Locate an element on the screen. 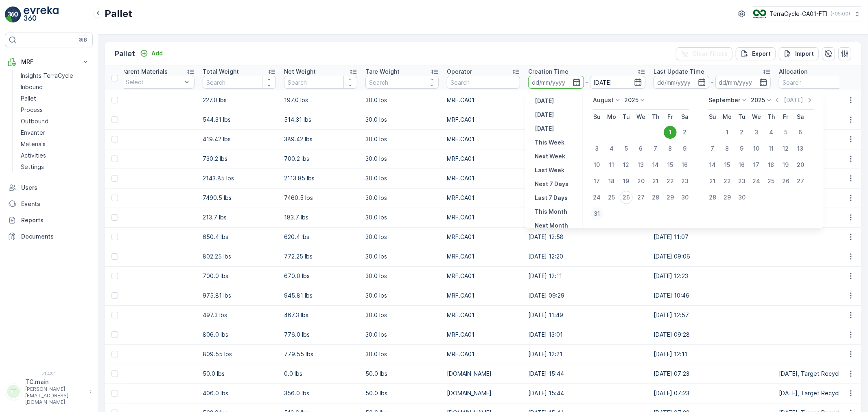  input: dd/mm/yyyy is located at coordinates (556, 83).